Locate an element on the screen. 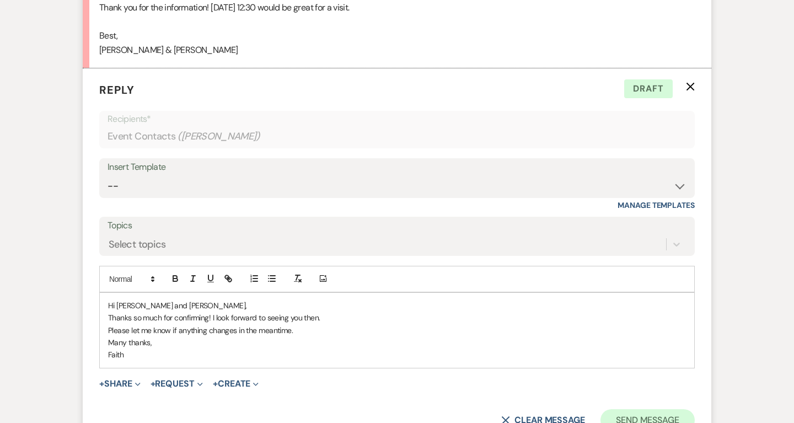  div: Event Contacts is located at coordinates (397, 136).